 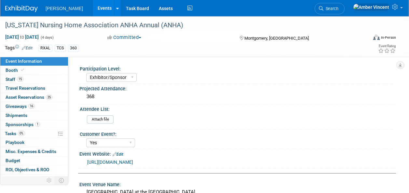 What do you see at coordinates (331, 8) in the screenshot?
I see `span: Search` at bounding box center [331, 8].